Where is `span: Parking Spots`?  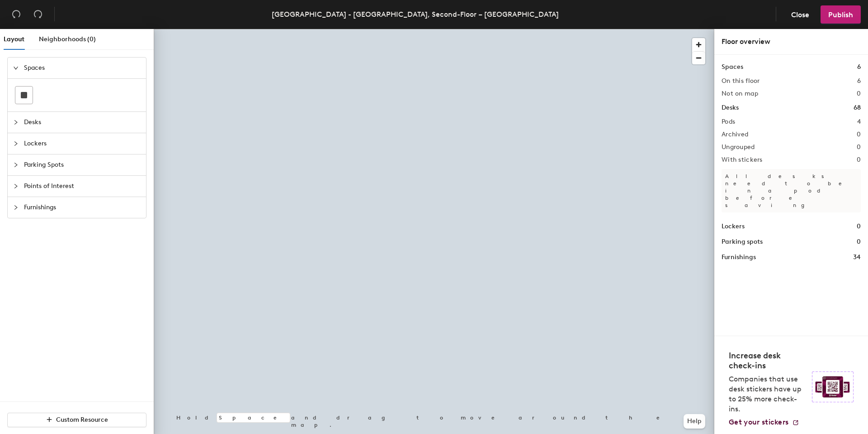
span: Parking Spots is located at coordinates (82, 165).